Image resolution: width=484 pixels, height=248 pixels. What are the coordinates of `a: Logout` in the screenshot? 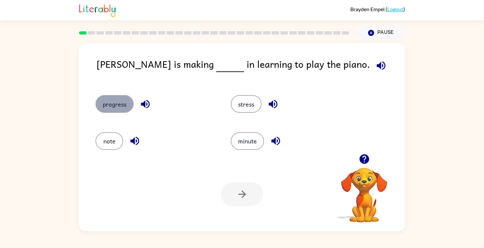 It's located at (395, 9).